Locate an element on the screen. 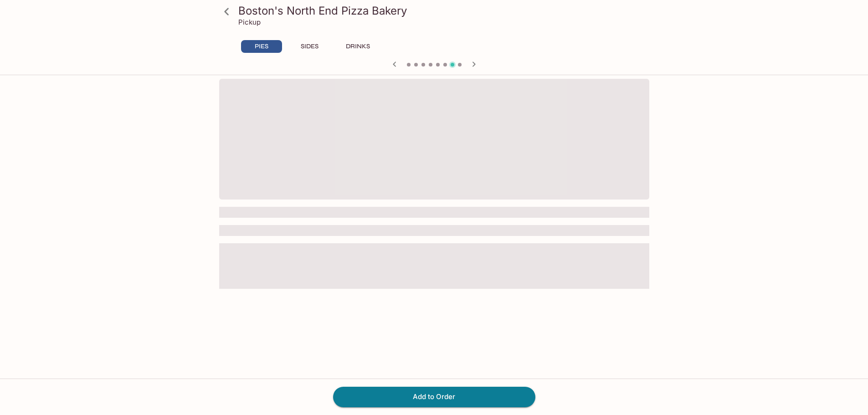 This screenshot has width=868, height=415. button: SIDES is located at coordinates (310, 47).